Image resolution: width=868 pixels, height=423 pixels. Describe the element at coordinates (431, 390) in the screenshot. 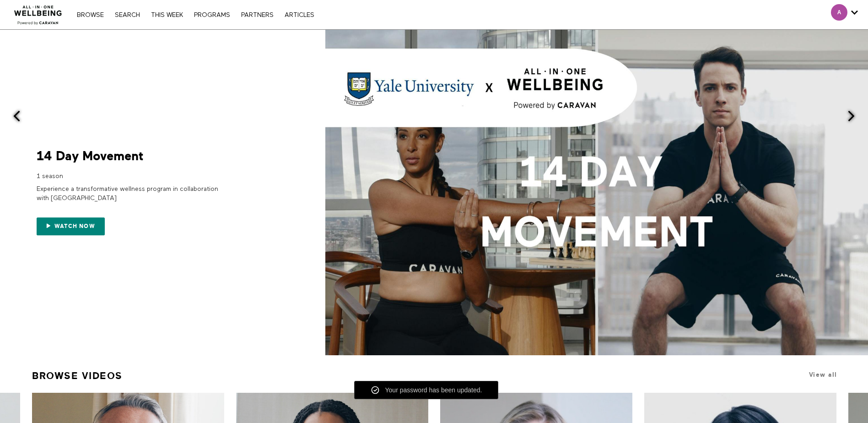

I see `div: Your password has been updated.` at that location.